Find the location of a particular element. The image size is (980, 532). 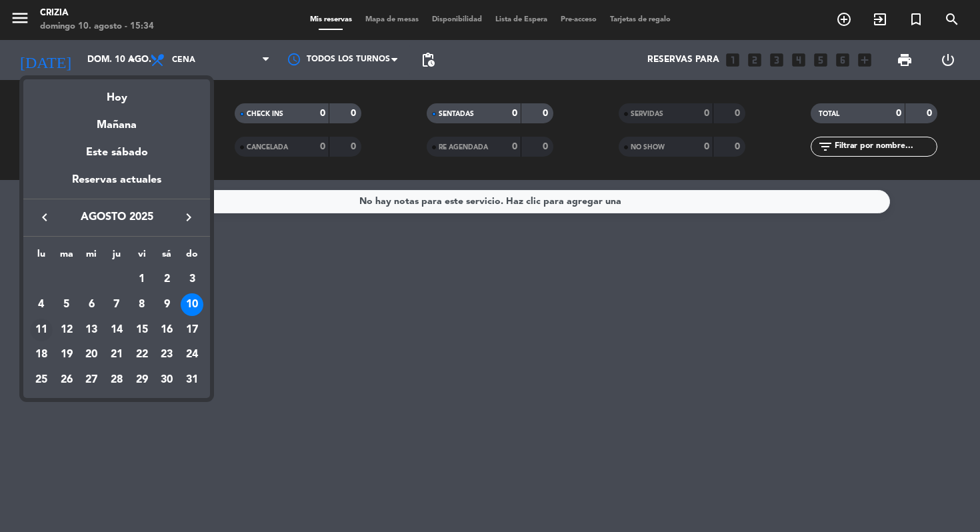

td: 27 de agosto de 2025 is located at coordinates (91, 380).